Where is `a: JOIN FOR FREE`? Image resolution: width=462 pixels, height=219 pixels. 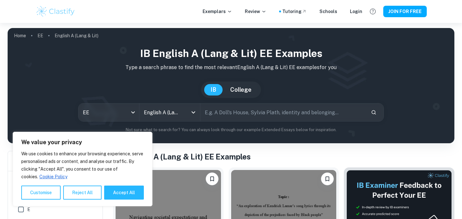
a: JOIN FOR FREE is located at coordinates (405, 11).